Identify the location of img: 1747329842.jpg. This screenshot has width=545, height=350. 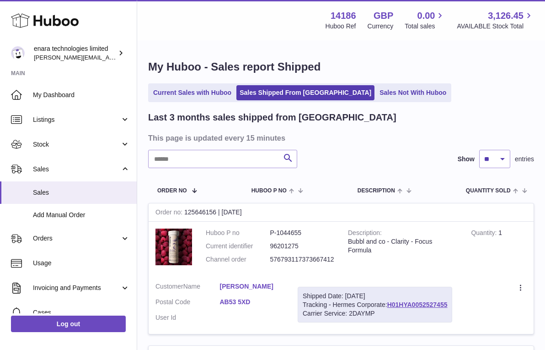
(174, 247).